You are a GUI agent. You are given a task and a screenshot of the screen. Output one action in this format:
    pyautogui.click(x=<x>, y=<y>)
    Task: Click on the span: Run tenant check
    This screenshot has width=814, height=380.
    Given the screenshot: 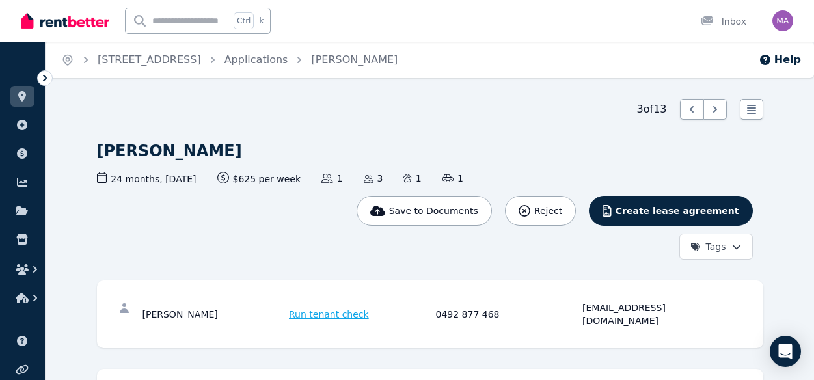 What is the action you would take?
    pyautogui.click(x=328, y=314)
    